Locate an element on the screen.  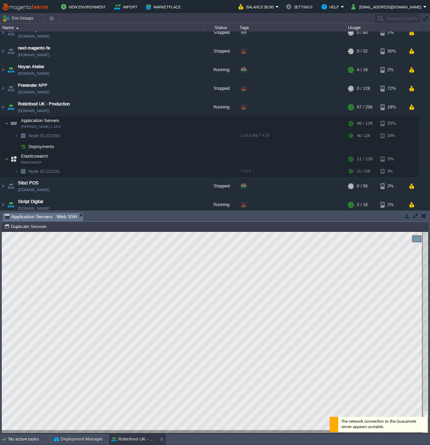
div: 4 / 16 is located at coordinates (362, 70).